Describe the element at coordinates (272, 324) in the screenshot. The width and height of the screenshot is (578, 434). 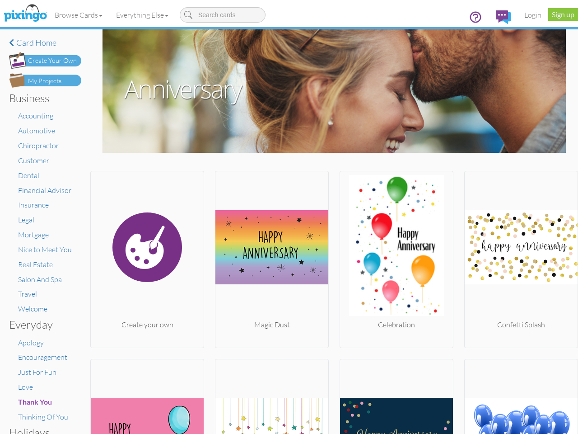
I see `div: Magic Dust` at that location.